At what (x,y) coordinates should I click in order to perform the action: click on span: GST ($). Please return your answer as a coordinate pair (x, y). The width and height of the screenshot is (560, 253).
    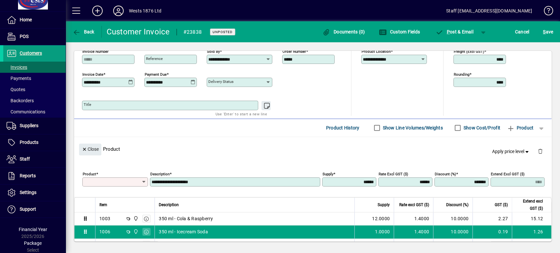
    Looking at the image, I should click on (501, 205).